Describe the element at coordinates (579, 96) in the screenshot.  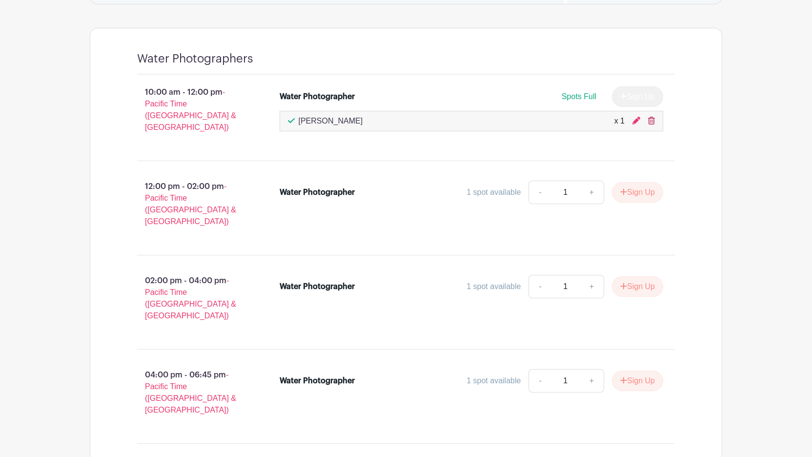
I see `span: Spots Full` at that location.